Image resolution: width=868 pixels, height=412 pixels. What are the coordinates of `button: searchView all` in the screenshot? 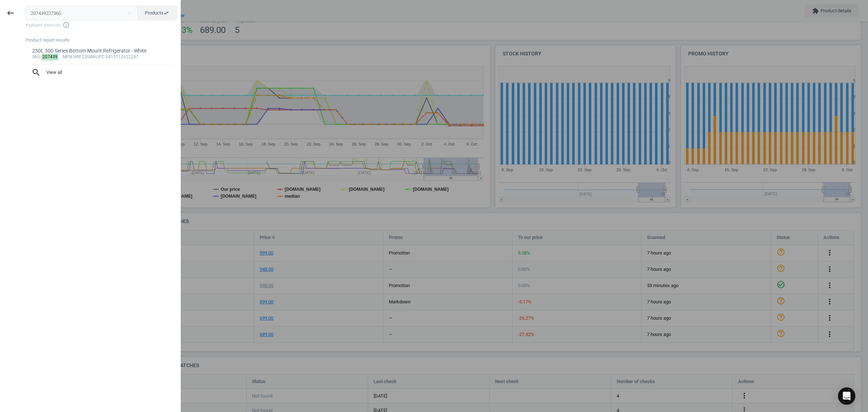 It's located at (101, 72).